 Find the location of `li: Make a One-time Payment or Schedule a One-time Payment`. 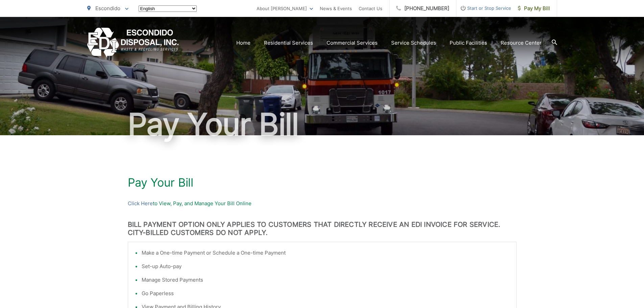

li: Make a One-time Payment or Schedule a One-time Payment is located at coordinates (325, 253).